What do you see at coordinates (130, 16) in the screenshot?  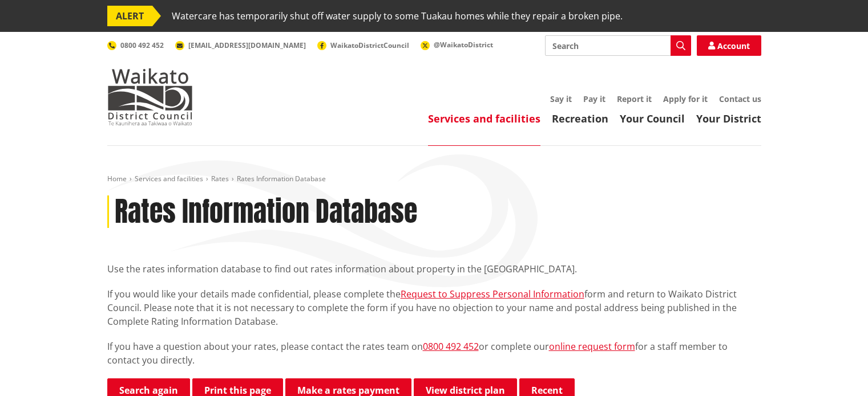 I see `span: ALERT` at bounding box center [130, 16].